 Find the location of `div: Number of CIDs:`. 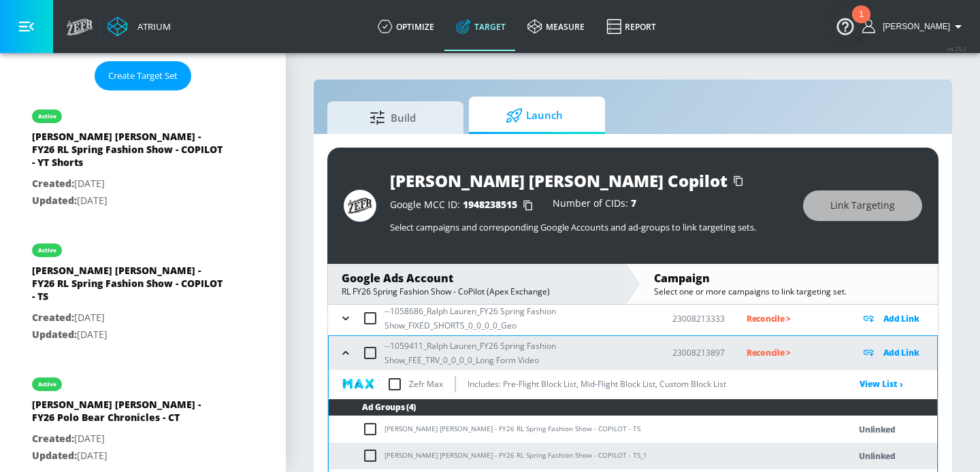

div: Number of CIDs: is located at coordinates (593, 205).